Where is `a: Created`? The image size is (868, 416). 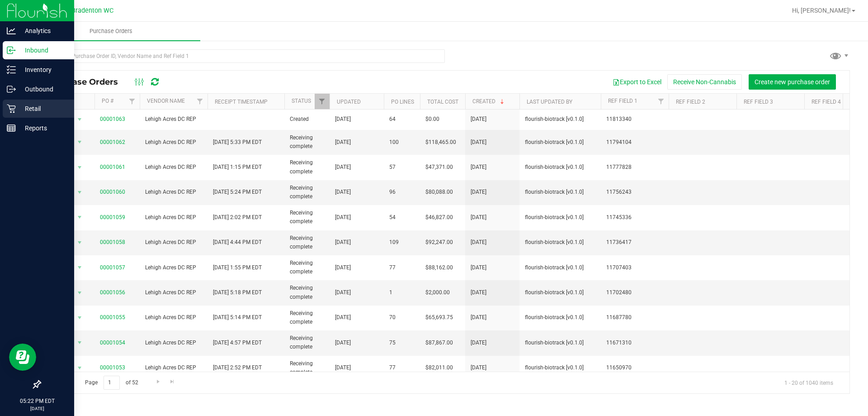 a: Created is located at coordinates (489, 101).